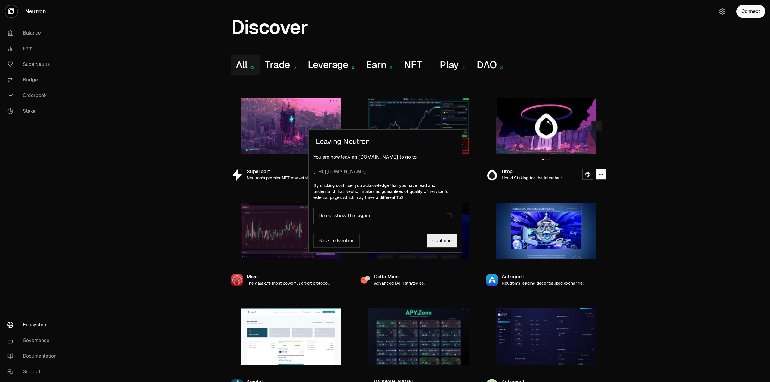  I want to click on a: Continue, so click(442, 241).